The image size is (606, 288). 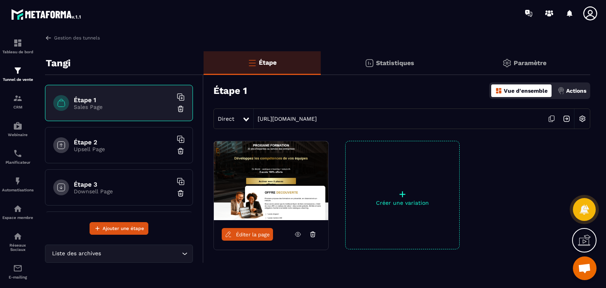 What do you see at coordinates (47, 14) in the screenshot?
I see `img: logo` at bounding box center [47, 14].